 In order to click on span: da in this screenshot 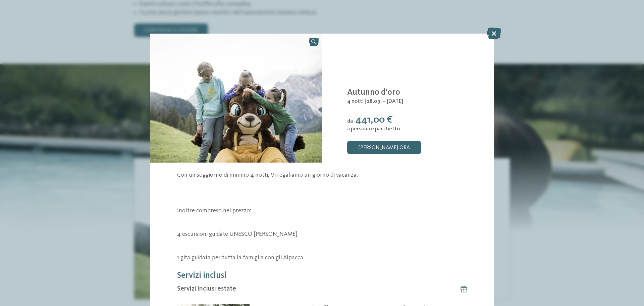, I will do `click(350, 121)`.